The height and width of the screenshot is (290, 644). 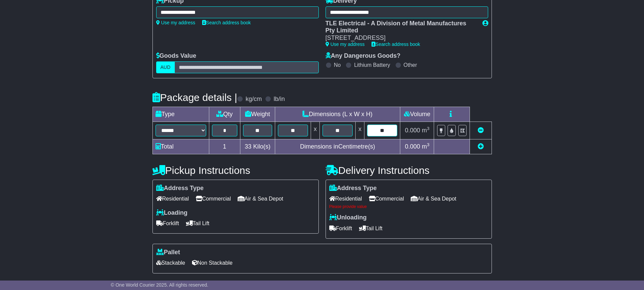 What do you see at coordinates (348, 218) in the screenshot?
I see `label: Unloading` at bounding box center [348, 218].